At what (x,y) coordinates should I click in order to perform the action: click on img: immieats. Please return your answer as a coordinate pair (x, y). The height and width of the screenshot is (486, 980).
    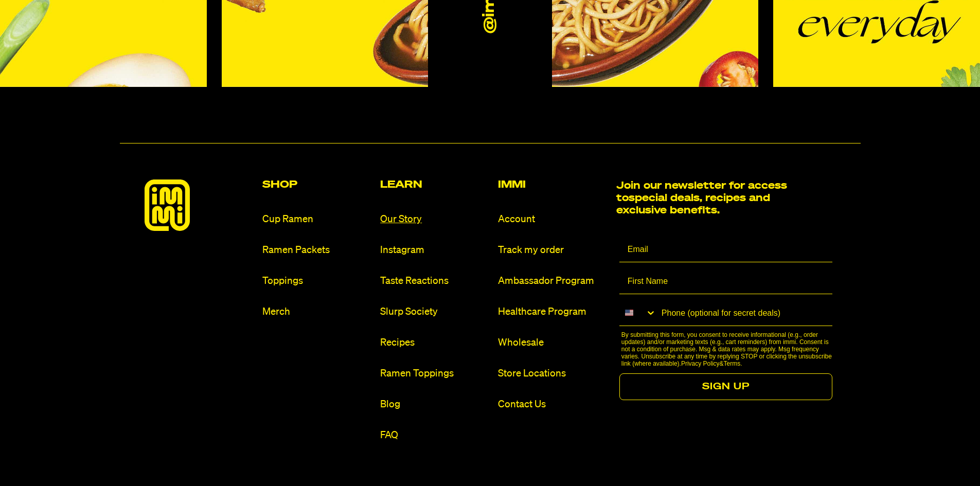
    Looking at the image, I should click on (167, 205).